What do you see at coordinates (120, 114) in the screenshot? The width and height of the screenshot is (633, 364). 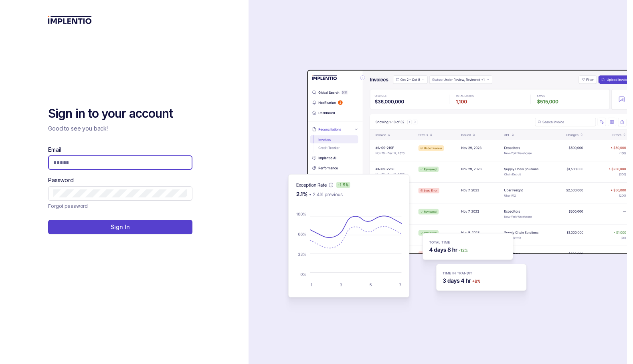 I see `h2: Sign in to your account` at bounding box center [120, 114].